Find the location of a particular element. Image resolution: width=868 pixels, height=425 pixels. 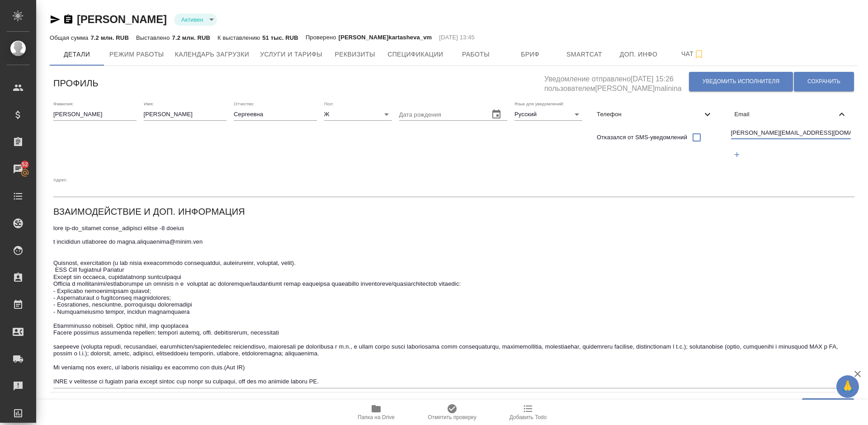

span: Детали is located at coordinates (77, 54).